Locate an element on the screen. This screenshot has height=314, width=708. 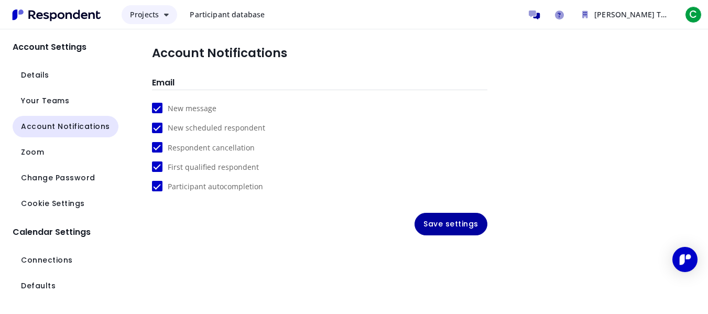
div: Open Intercom Messenger is located at coordinates (685, 259).